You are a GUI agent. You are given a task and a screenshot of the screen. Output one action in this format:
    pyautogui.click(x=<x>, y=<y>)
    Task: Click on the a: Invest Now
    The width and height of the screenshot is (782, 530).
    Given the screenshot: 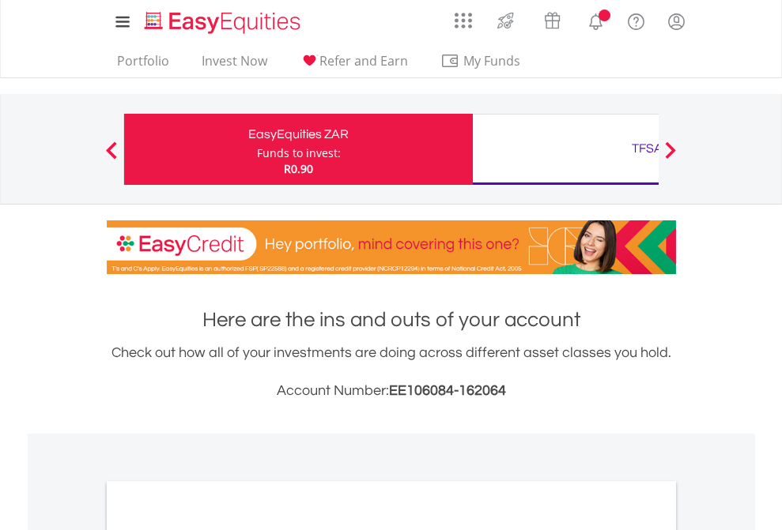 What is the action you would take?
    pyautogui.click(x=234, y=65)
    